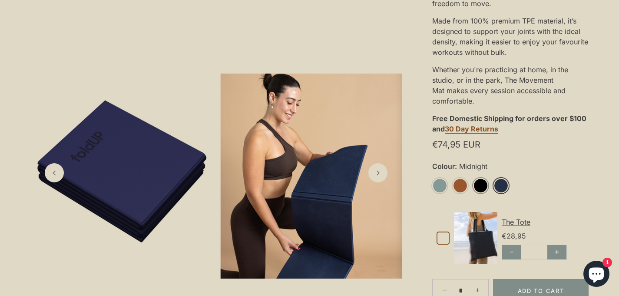  What do you see at coordinates (509, 123) in the screenshot?
I see `strong: Free Domestic Shipping for orders over $100 and` at bounding box center [509, 123].